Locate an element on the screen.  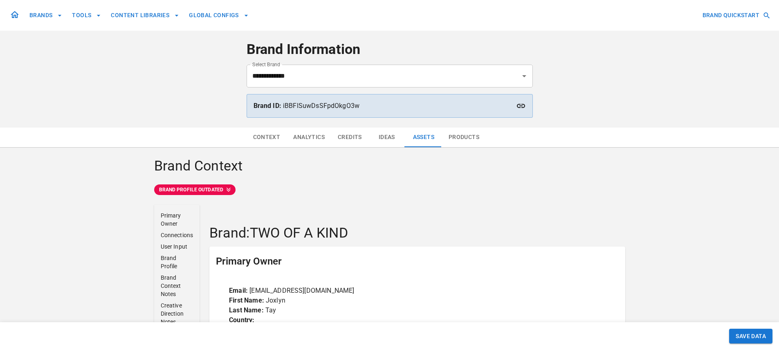
h4: Brand: TWO OF A KIND is located at coordinates (417, 233).